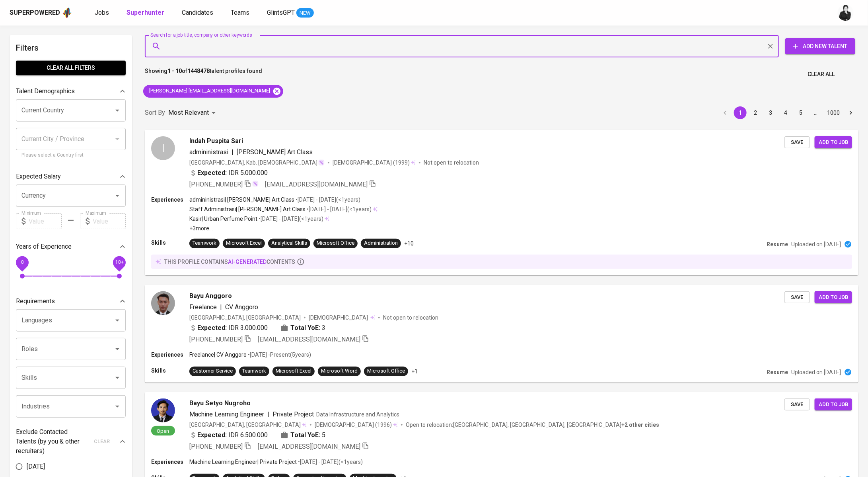 The width and height of the screenshot is (868, 477). What do you see at coordinates (243, 462) in the screenshot?
I see `p: Machine Learning Engineer | Private Project` at bounding box center [243, 462].